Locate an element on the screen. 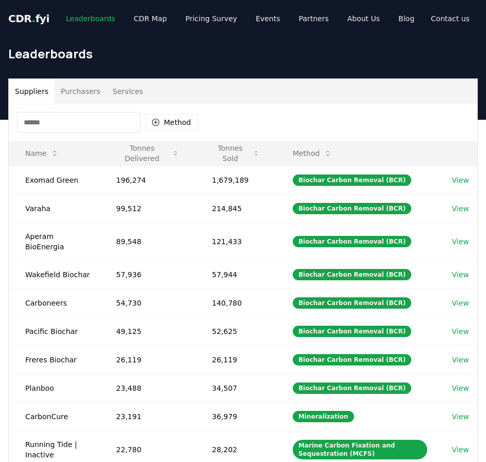  td: 23,191 is located at coordinates (148, 416).